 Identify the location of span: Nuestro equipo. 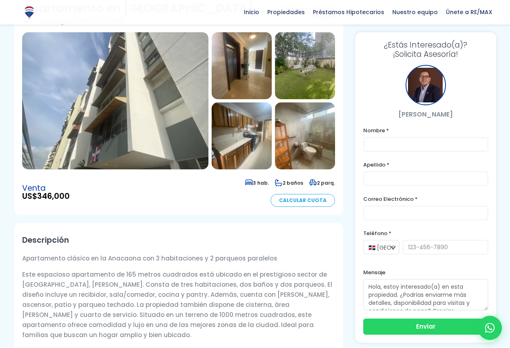
(415, 12).